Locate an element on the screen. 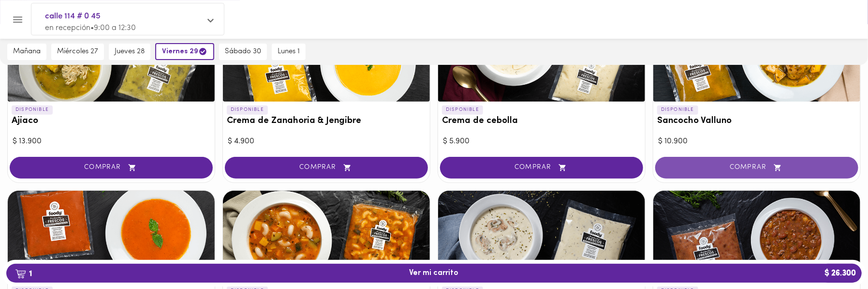 The height and width of the screenshot is (289, 868). span: calle 114 # 0 45 is located at coordinates (123, 16).